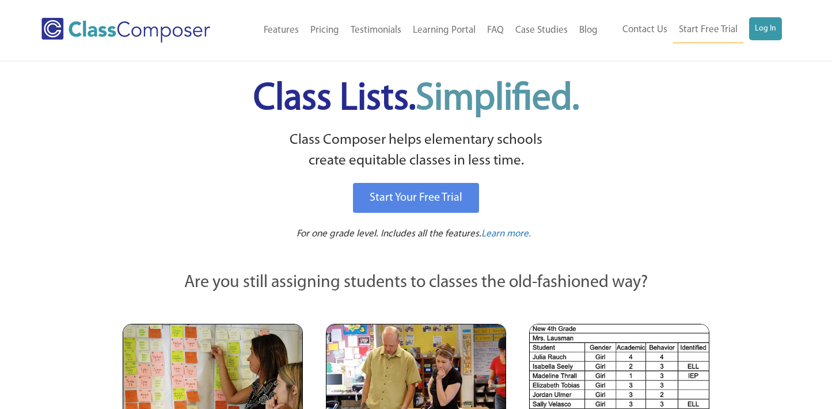  Describe the element at coordinates (416, 198) in the screenshot. I see `span: Start Your Free Trial` at that location.